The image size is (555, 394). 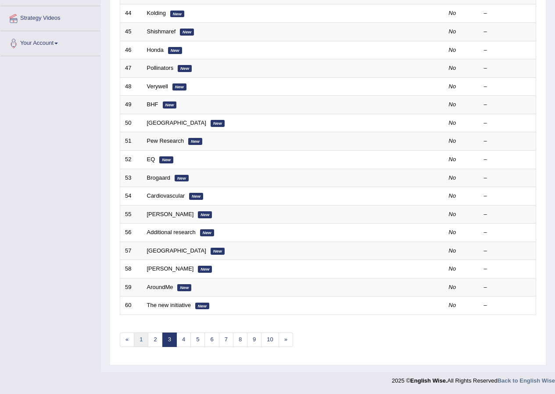 I want to click on td: 56, so click(x=131, y=233).